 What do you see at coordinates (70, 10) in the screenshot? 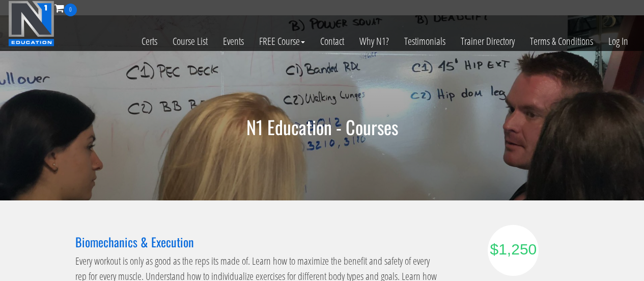
I see `span: 0` at bounding box center [70, 10].